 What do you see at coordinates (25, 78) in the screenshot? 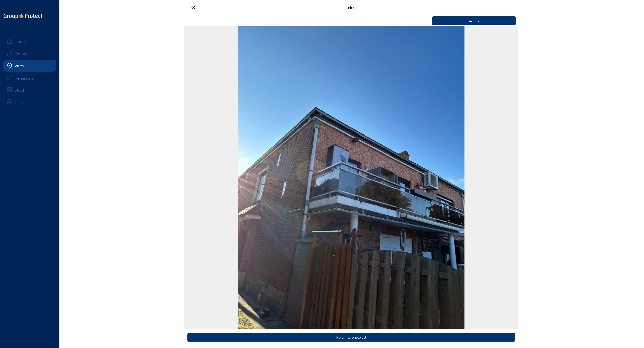
I see `div: Reminders` at bounding box center [25, 78].